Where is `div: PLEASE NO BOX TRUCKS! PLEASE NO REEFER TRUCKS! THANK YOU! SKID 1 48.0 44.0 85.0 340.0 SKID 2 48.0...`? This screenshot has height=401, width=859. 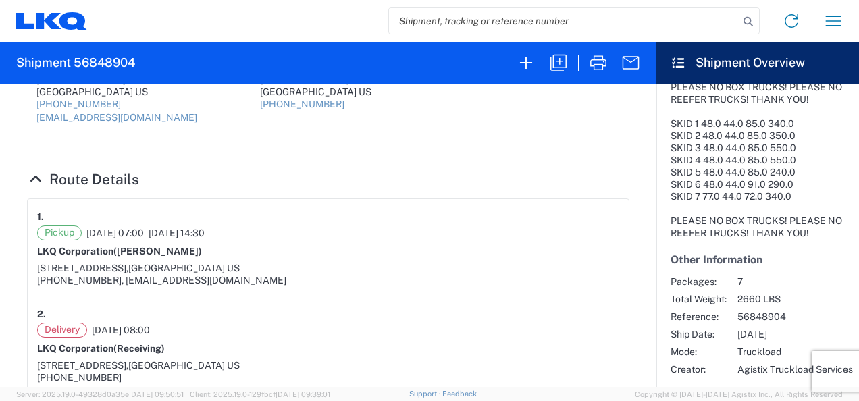 div: PLEASE NO BOX TRUCKS! PLEASE NO REEFER TRUCKS! THANK YOU! SKID 1 48.0 44.0 85.0 340.0 SKID 2 48.0... is located at coordinates (758, 160).